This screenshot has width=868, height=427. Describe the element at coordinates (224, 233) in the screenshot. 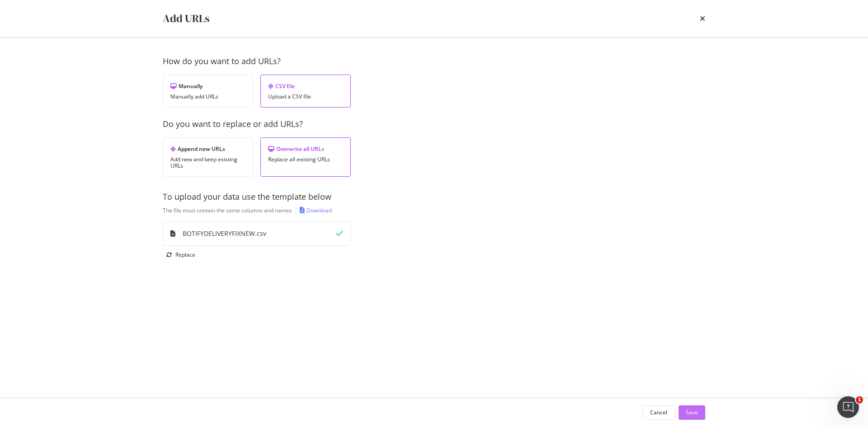

I see `div: BOTIFYDELIVERYFIXNEW.csv` at that location.